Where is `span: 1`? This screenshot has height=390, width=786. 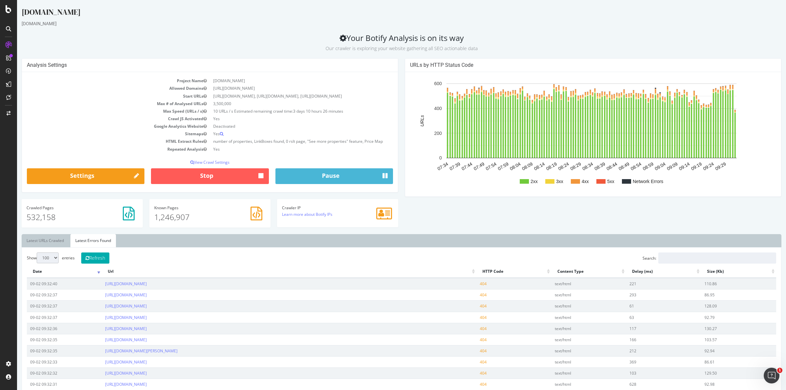
span: 1 is located at coordinates (779, 370).